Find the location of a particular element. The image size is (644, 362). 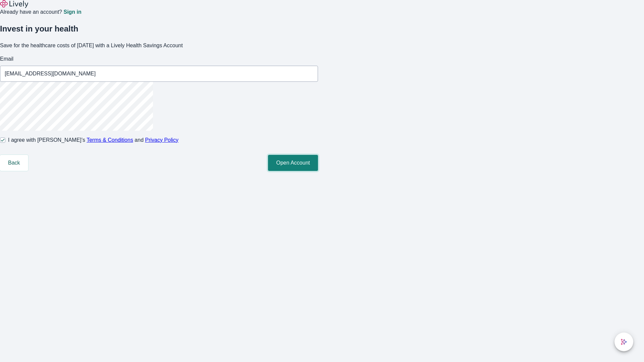

a: Privacy Policy is located at coordinates (162, 140).